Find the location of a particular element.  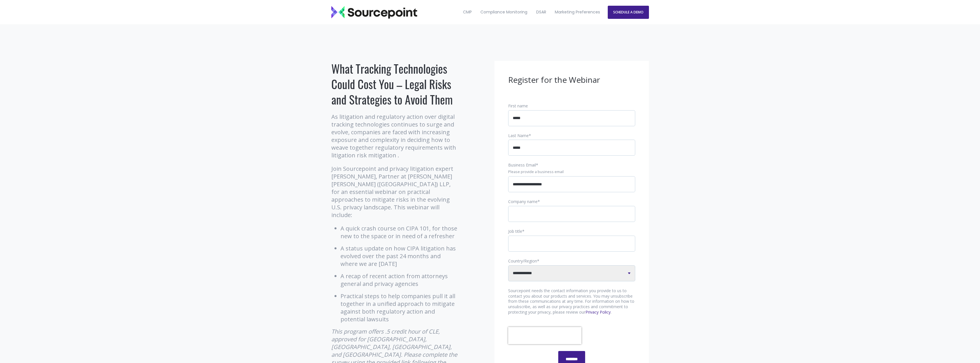

p: Sourcepoint needs the contact information you provide to us to contact you about our products and... is located at coordinates (572, 302).